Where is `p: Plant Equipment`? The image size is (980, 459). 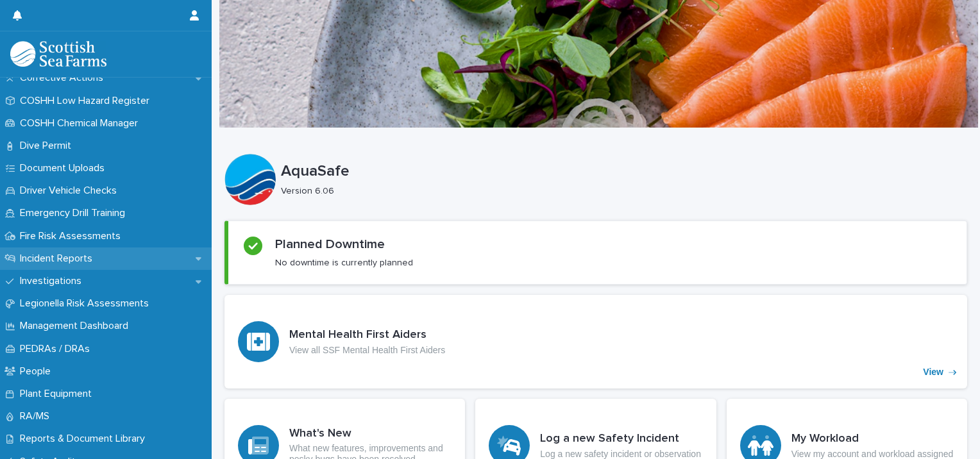 p: Plant Equipment is located at coordinates (58, 393).